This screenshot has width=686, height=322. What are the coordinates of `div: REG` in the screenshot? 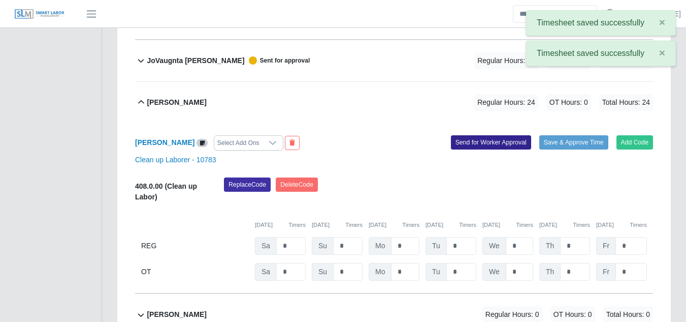 It's located at (195, 245).